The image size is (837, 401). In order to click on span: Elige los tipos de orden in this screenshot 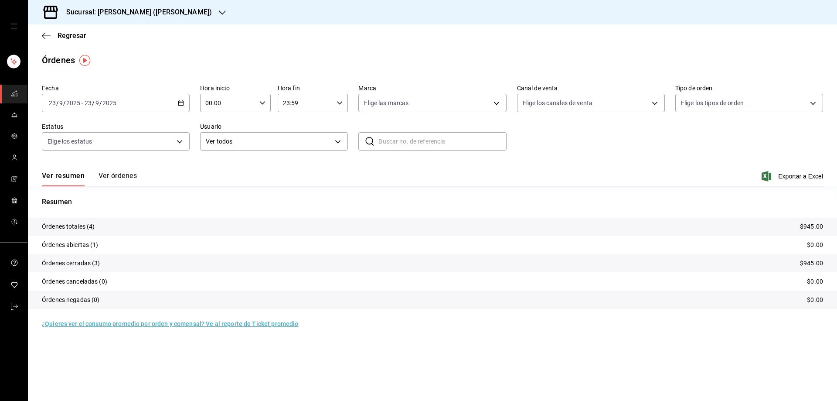, I will do `click(712, 103)`.